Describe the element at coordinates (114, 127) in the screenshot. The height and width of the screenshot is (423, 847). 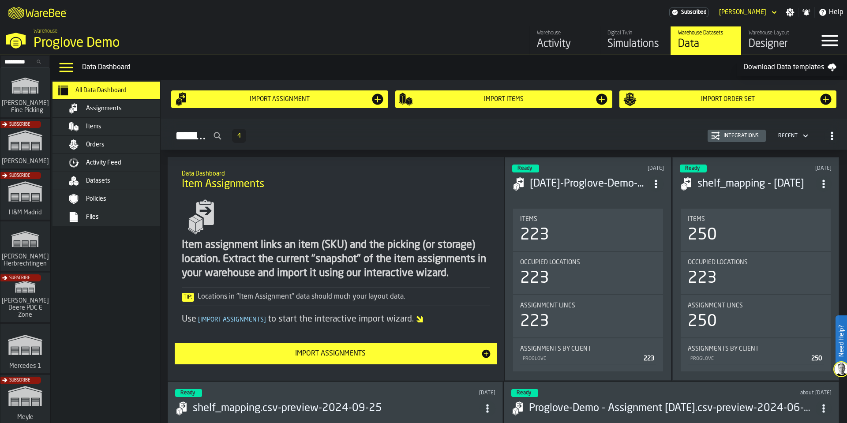
I see `li: menu Items` at that location.